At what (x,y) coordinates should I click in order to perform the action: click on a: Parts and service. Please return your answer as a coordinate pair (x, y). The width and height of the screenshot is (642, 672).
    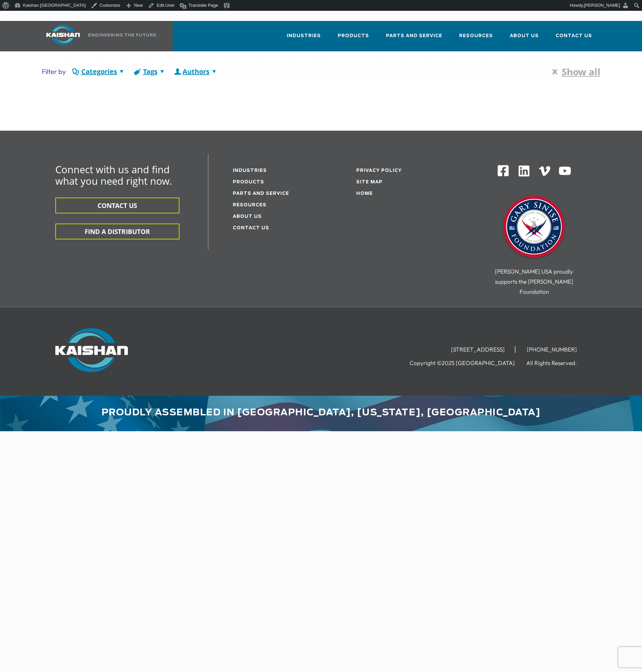
    Looking at the image, I should click on (261, 193).